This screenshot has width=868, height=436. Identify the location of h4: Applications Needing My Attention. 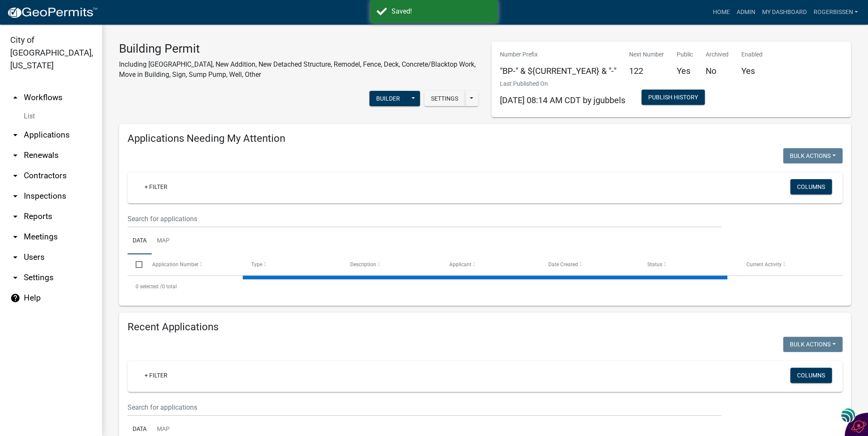
(485, 139).